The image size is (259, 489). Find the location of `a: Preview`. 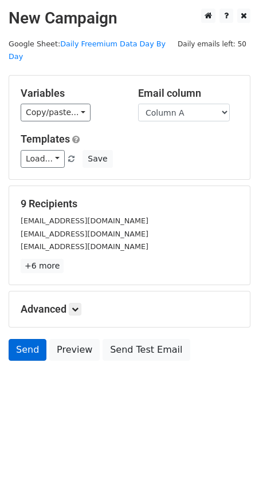

a: Preview is located at coordinates (74, 350).